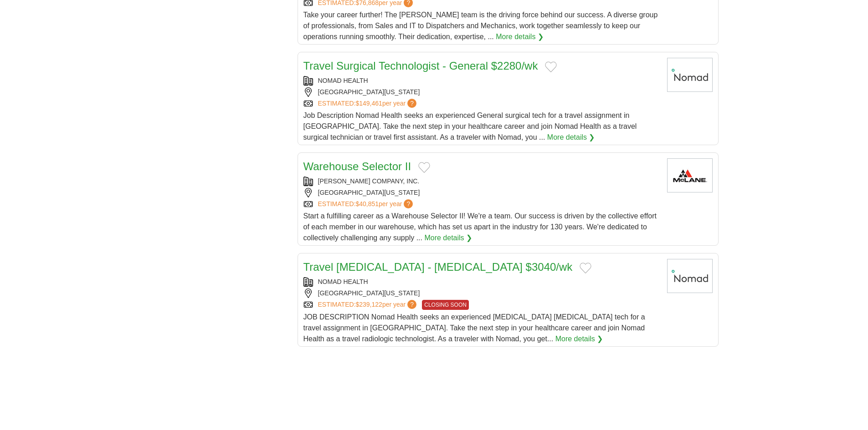  I want to click on a: ESTIMATED:$40,851per year?, so click(367, 204).